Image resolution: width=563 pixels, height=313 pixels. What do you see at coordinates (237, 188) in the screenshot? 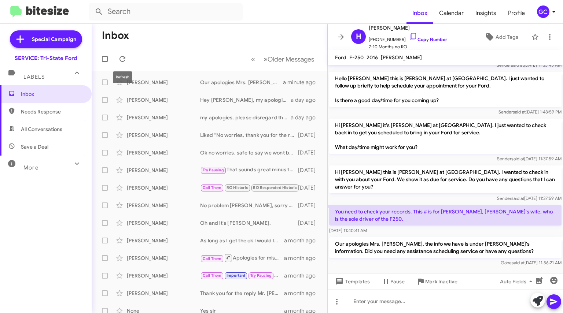
I see `span: RO Historic` at bounding box center [237, 188].